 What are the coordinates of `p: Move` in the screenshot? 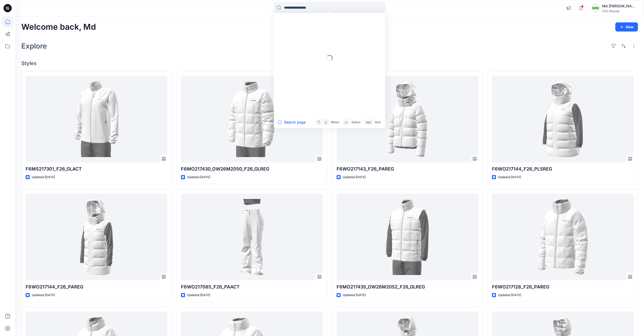 It's located at (335, 122).